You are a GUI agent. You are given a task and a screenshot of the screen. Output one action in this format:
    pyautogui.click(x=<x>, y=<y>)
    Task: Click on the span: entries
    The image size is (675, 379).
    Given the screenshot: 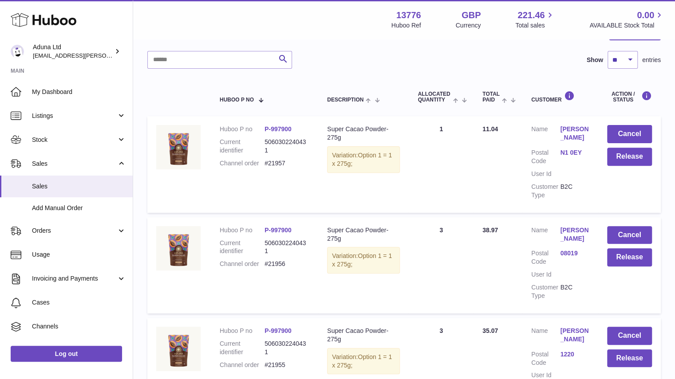 What is the action you would take?
    pyautogui.click(x=651, y=60)
    